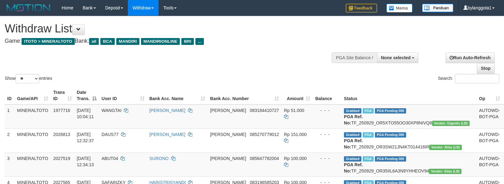 This screenshot has height=184, width=504. What do you see at coordinates (160, 42) in the screenshot?
I see `span: MANDIRIONLINE` at bounding box center [160, 42].